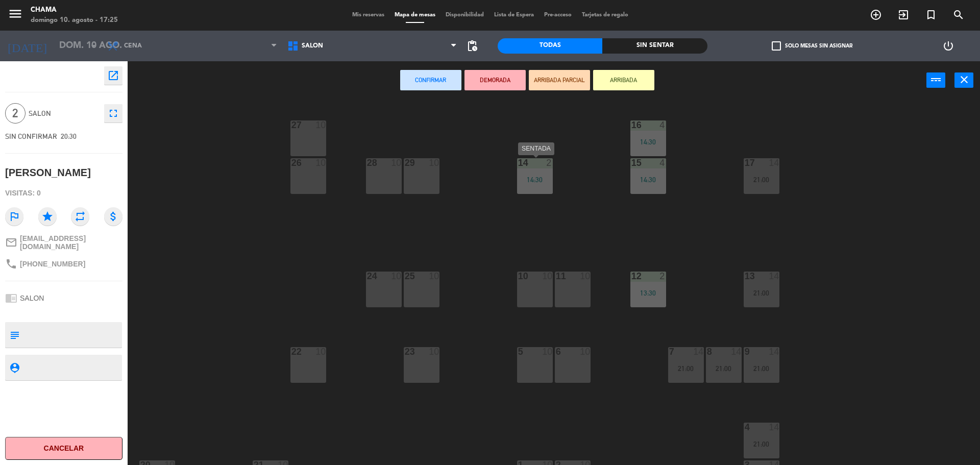 The height and width of the screenshot is (465, 980). Describe the element at coordinates (94, 46) in the screenshot. I see `i: arrow_drop_down` at that location.